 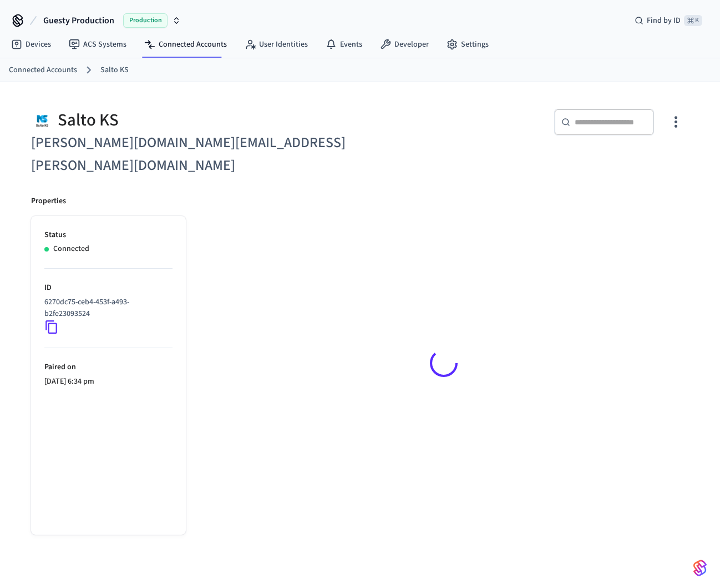 I want to click on p: Connected, so click(x=71, y=249).